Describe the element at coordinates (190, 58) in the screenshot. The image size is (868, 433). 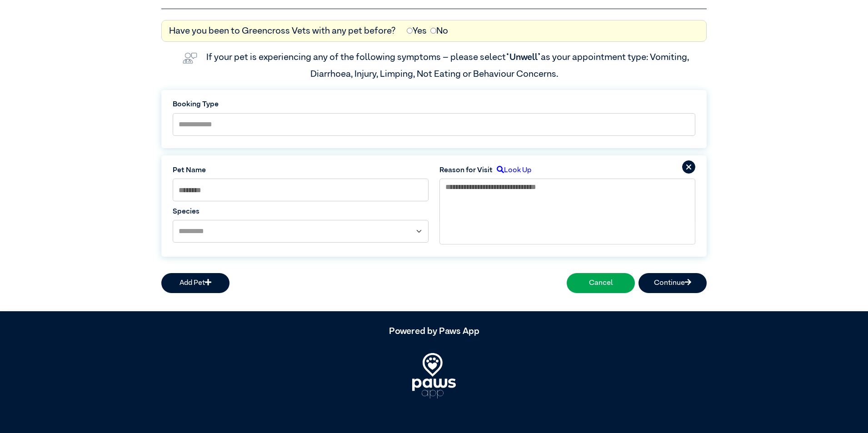
I see `img: vet` at that location.